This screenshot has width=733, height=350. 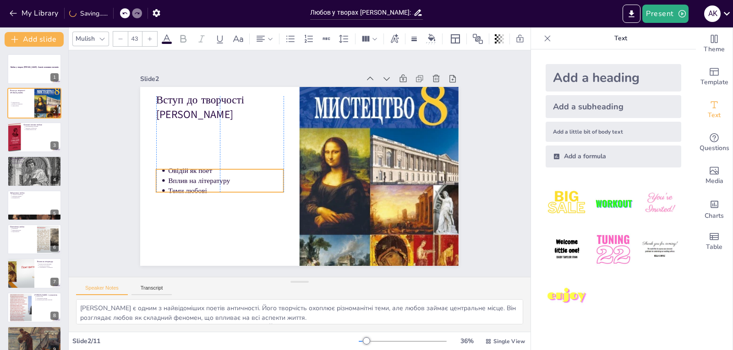 What do you see at coordinates (414, 39) in the screenshot?
I see `div: Border settings` at bounding box center [414, 39].